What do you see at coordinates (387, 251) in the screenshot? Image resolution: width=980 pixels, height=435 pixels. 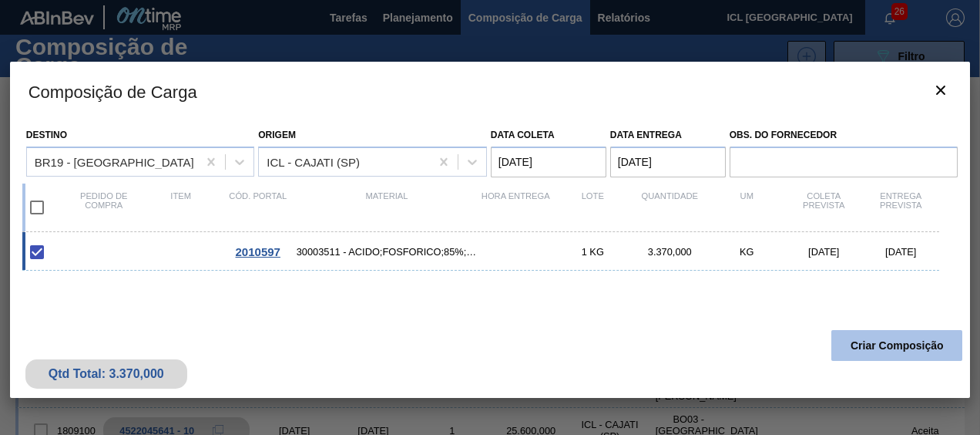 I see `span: 30003511 - ACIDO;FOSFORICO;85%;; CONTAINER` at bounding box center [387, 251].